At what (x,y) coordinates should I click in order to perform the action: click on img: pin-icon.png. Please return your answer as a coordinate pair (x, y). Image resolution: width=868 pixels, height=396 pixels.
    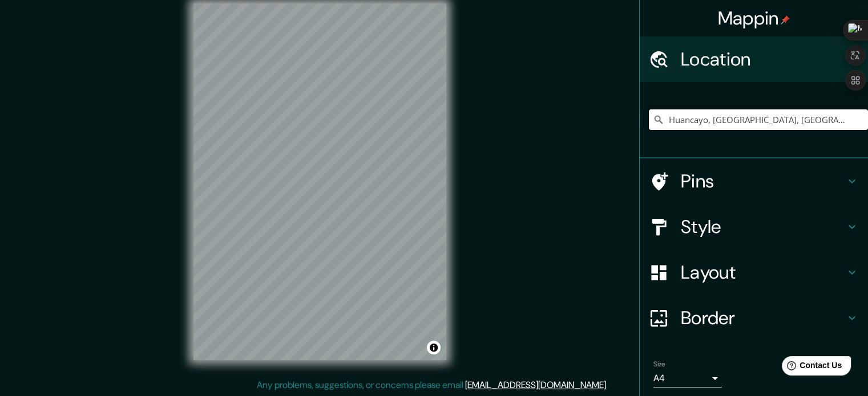
    Looking at the image, I should click on (785, 20).